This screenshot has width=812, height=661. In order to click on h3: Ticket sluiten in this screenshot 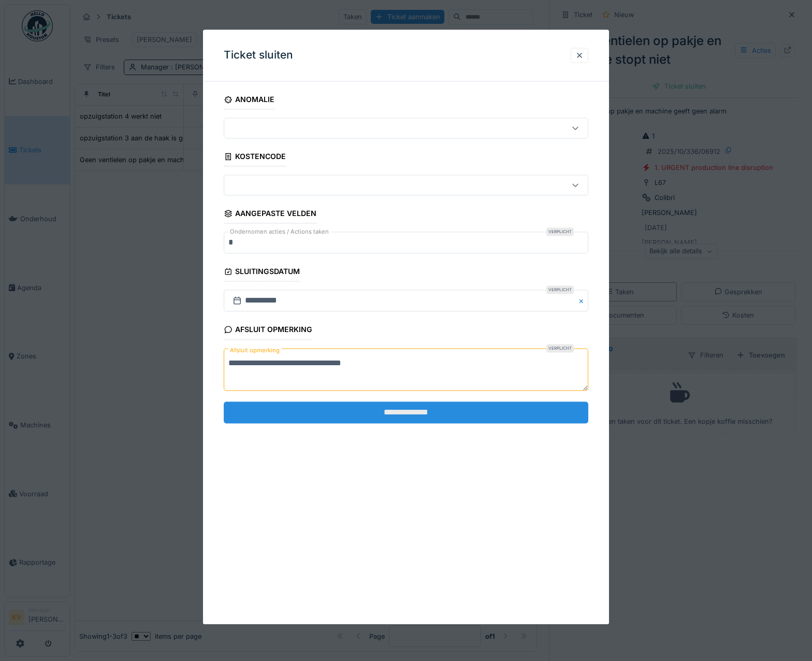, I will do `click(258, 55)`.